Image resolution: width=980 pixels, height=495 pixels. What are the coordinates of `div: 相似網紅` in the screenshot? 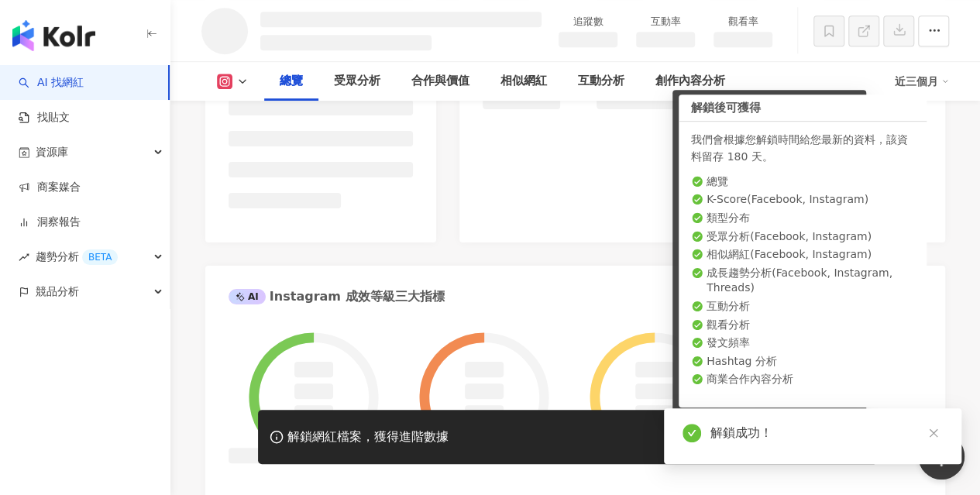 It's located at (524, 82).